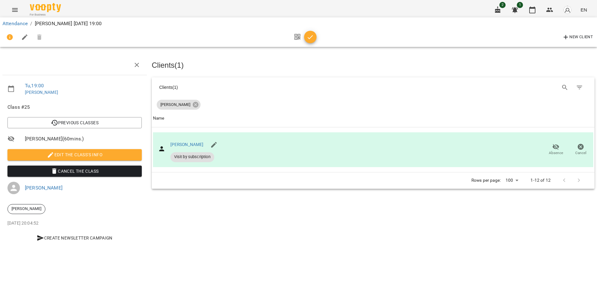 Image resolution: width=597 pixels, height=283 pixels. I want to click on span: 2, so click(502, 5).